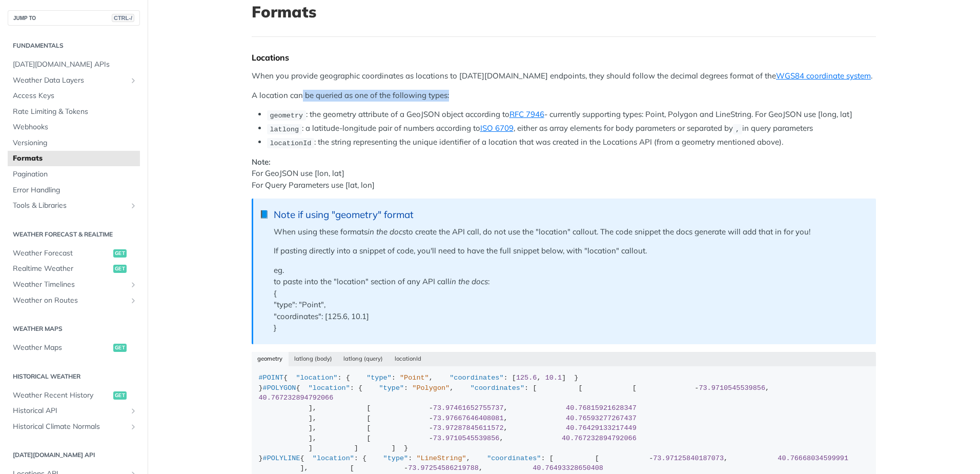 The height and width of the screenshot is (474, 980). I want to click on a: Tools & LibrariesShow subpages for Tools & Libraries, so click(74, 206).